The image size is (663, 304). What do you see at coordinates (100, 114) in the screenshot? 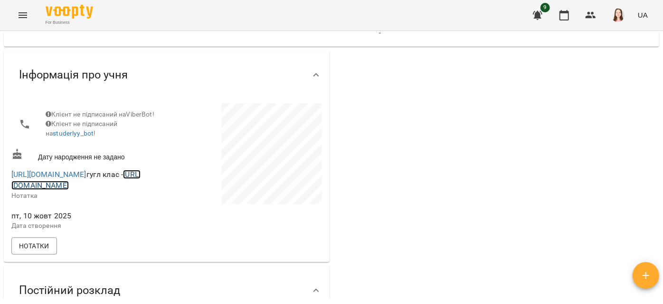
I see `span: Клієнт не підписаний на ViberBot!` at bounding box center [100, 114].